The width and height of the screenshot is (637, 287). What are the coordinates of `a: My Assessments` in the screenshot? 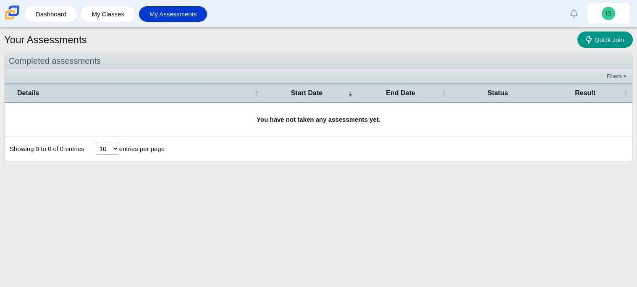 It's located at (173, 14).